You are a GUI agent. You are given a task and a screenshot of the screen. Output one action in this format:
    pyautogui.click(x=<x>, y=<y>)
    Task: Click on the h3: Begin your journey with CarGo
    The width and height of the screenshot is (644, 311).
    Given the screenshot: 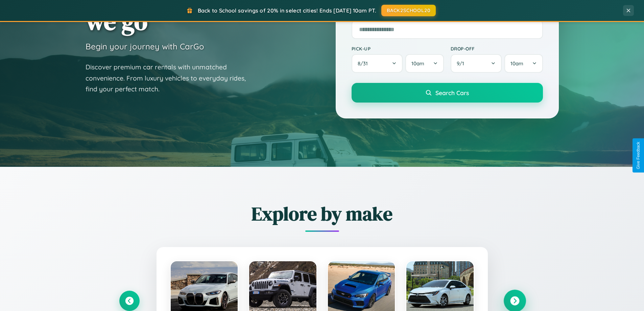 What is the action you would take?
    pyautogui.click(x=145, y=46)
    